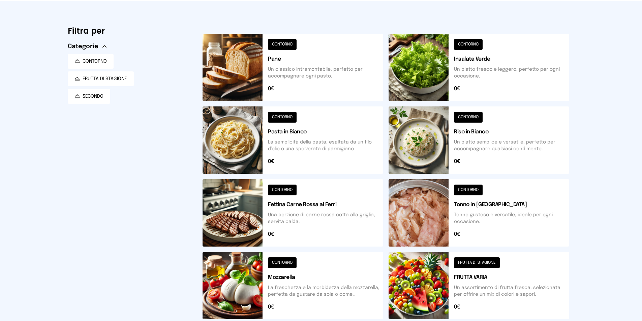 This screenshot has width=642, height=321. What do you see at coordinates (91, 61) in the screenshot?
I see `button: CONTORNO` at bounding box center [91, 61].